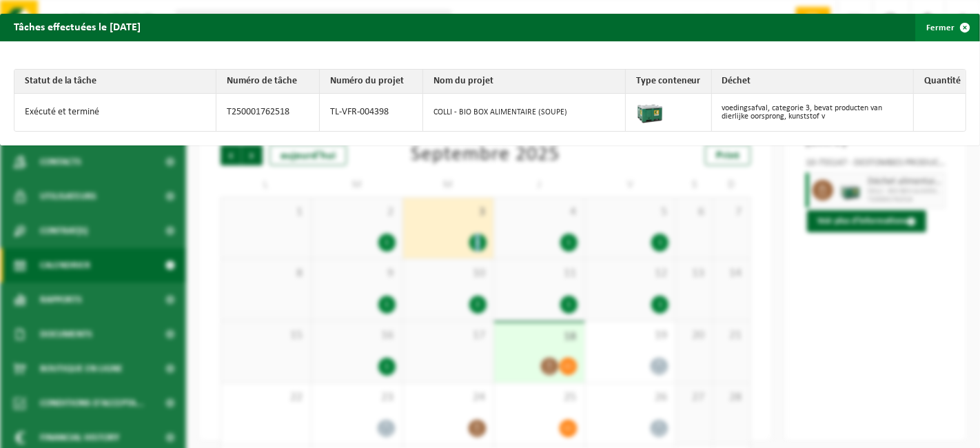 This screenshot has height=448, width=980. What do you see at coordinates (947, 27) in the screenshot?
I see `button: Fermer` at bounding box center [947, 27].